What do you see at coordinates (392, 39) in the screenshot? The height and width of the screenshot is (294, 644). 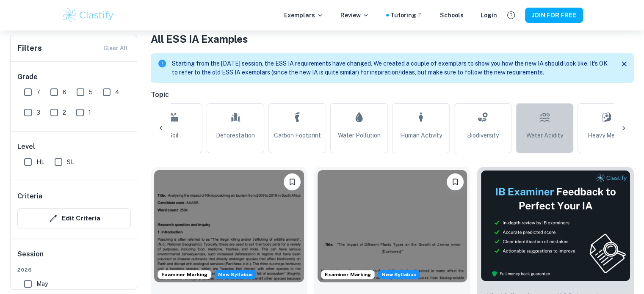 I see `h1: All ESS IA Examples` at bounding box center [392, 39].